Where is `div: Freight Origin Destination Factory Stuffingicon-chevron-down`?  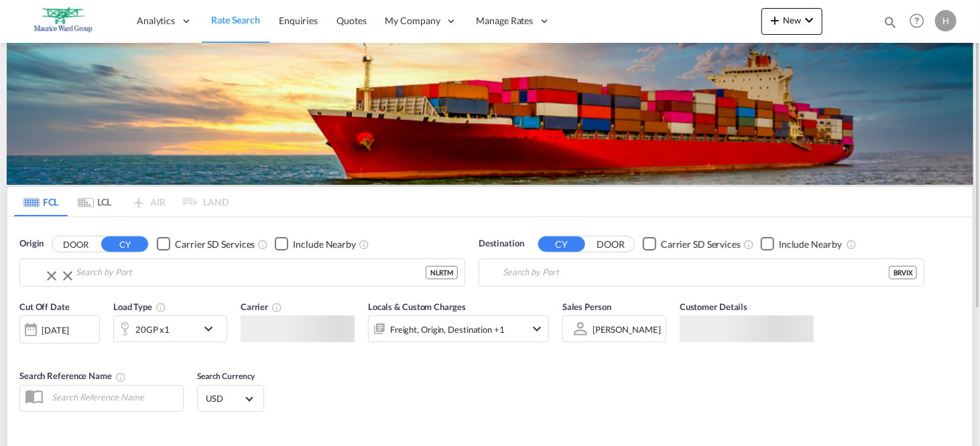
div: Freight Origin Destination Factory Stuffingicon-chevron-down is located at coordinates (458, 329).